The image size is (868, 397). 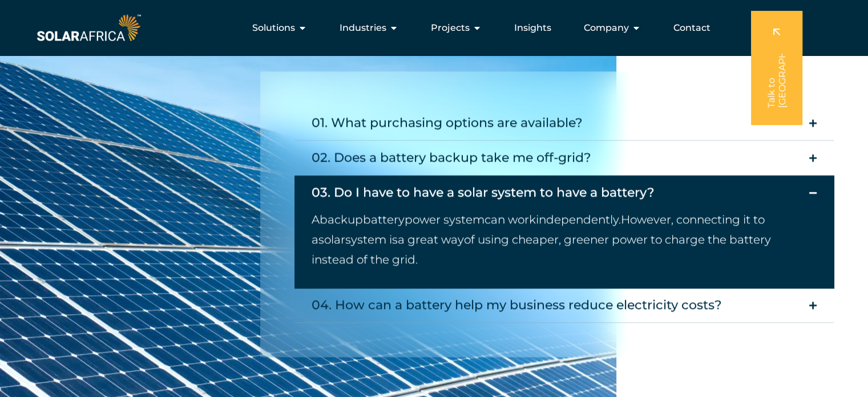 What do you see at coordinates (431, 28) in the screenshot?
I see `div: Menu Toggle` at bounding box center [431, 28].